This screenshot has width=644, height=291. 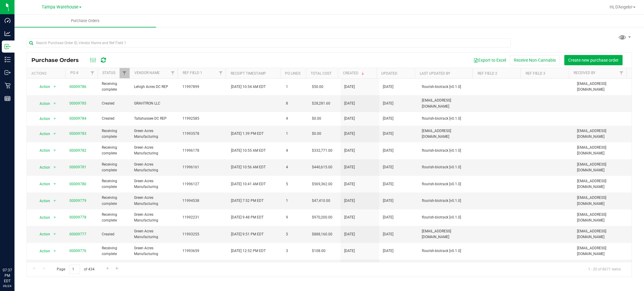 What do you see at coordinates (318, 87) in the screenshot?
I see `span: $50.00` at bounding box center [318, 87].